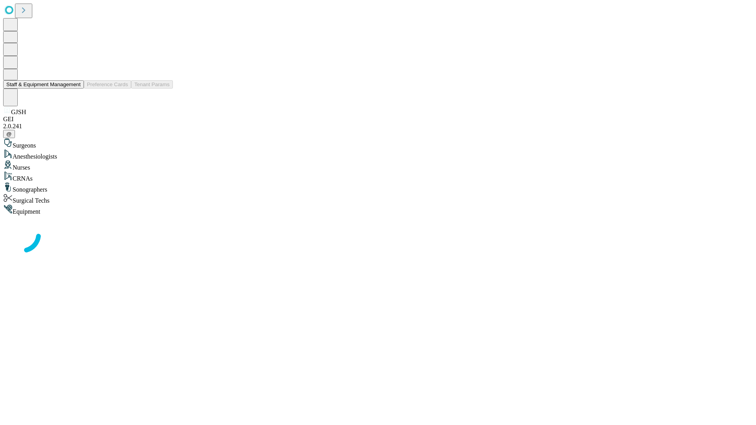 The image size is (756, 425). I want to click on div: Sonographers, so click(378, 188).